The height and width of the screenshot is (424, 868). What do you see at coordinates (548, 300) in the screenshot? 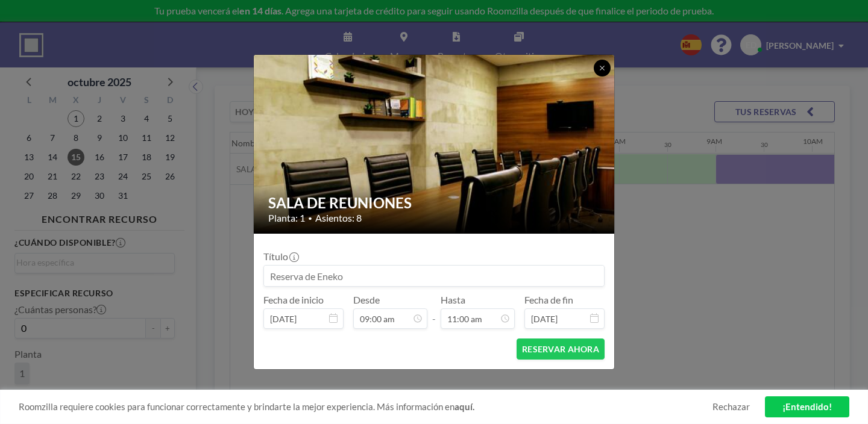
I see `label: Fecha de fin` at bounding box center [548, 300].